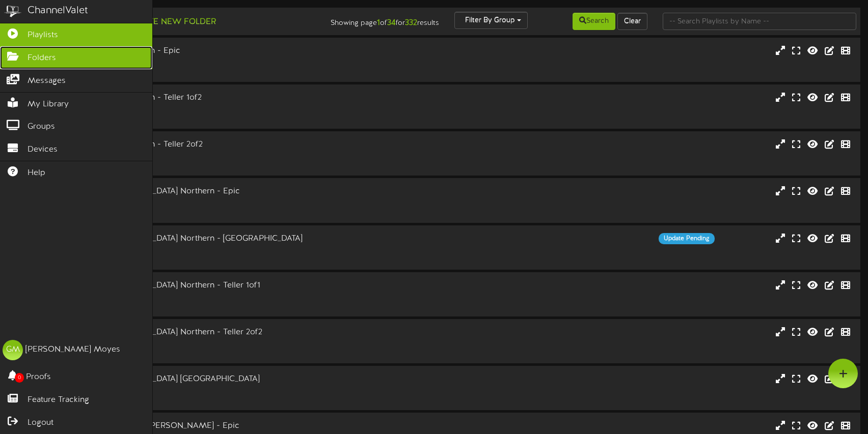 Image resolution: width=868 pixels, height=434 pixels. I want to click on span: 0, so click(19, 378).